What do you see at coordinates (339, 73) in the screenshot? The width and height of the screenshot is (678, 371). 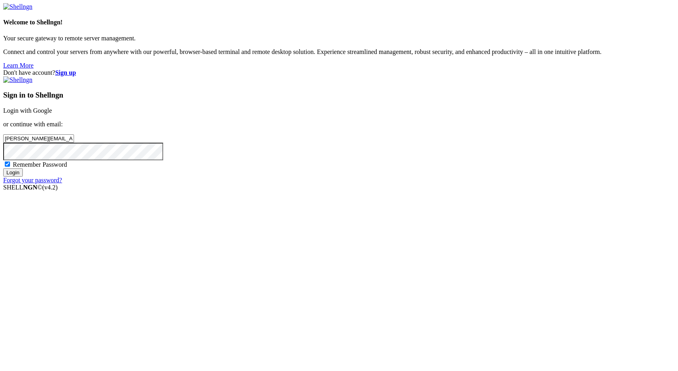 I see `div: Don't have account?` at bounding box center [339, 73].